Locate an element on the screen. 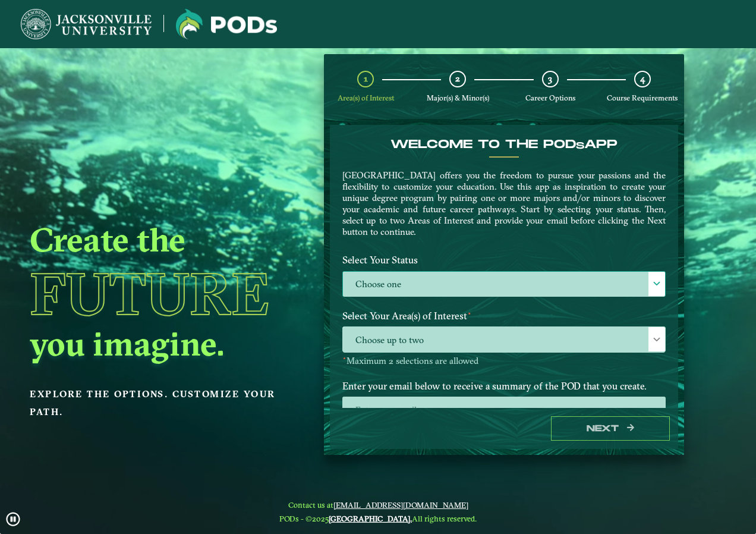  label: Choose one is located at coordinates (504, 284).